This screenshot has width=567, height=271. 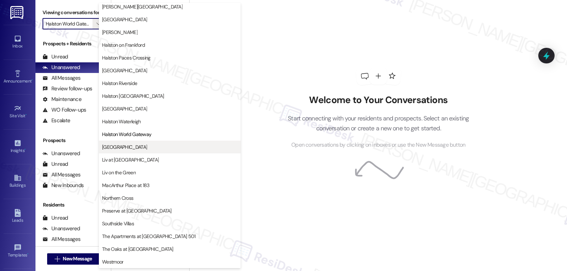 I want to click on a: Inbox, so click(x=18, y=42).